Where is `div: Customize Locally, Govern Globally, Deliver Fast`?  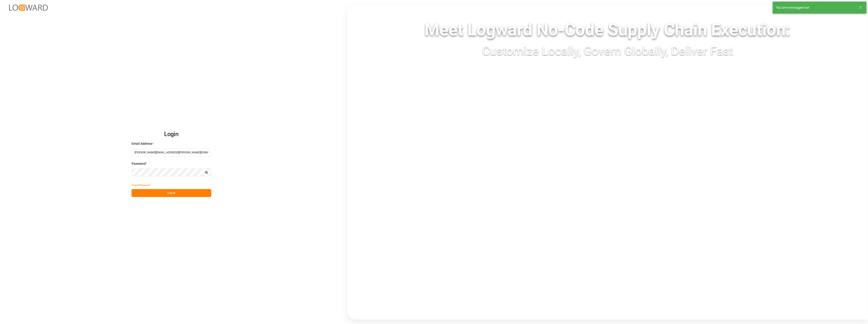 div: Customize Locally, Govern Globally, Deliver Fast is located at coordinates (607, 51).